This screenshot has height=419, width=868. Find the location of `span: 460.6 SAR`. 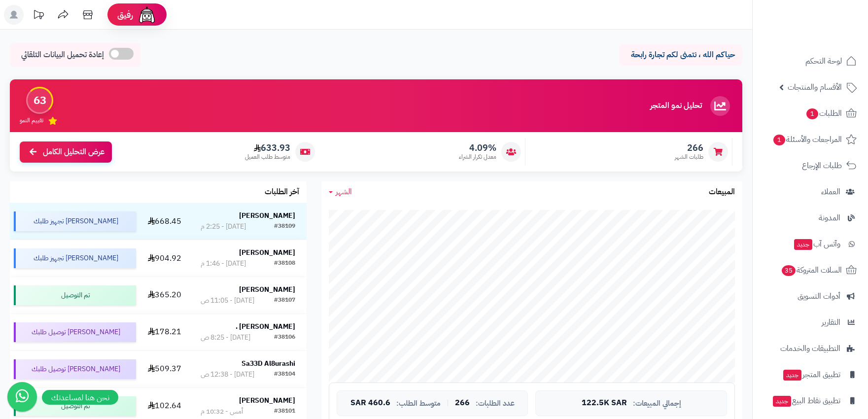

span: 460.6 SAR is located at coordinates (370, 403).